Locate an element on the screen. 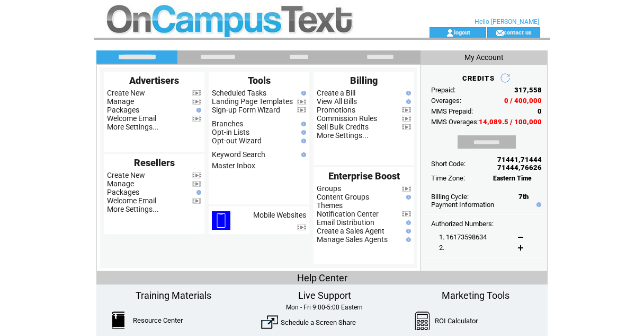  span: Live Support is located at coordinates (325, 295).